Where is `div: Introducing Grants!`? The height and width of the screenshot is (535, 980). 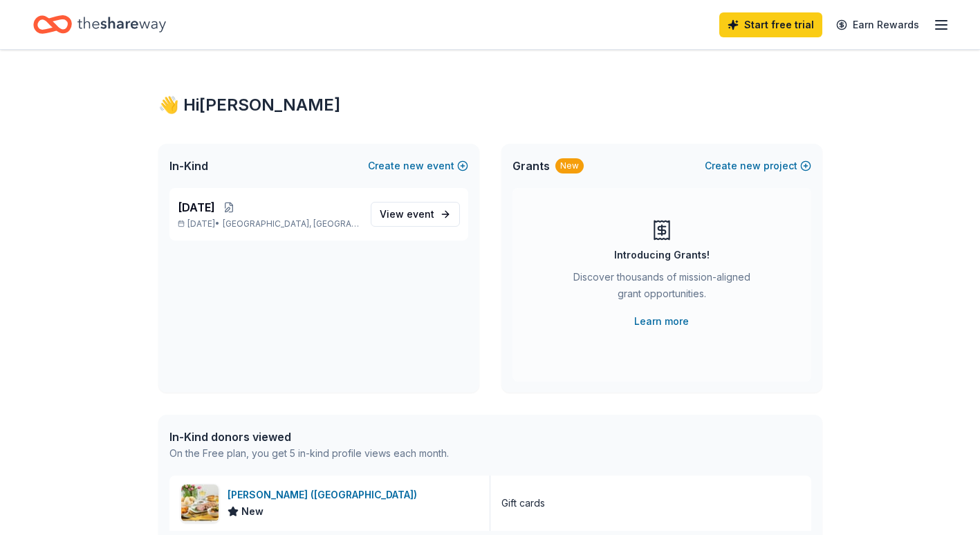 div: Introducing Grants! is located at coordinates (662, 255).